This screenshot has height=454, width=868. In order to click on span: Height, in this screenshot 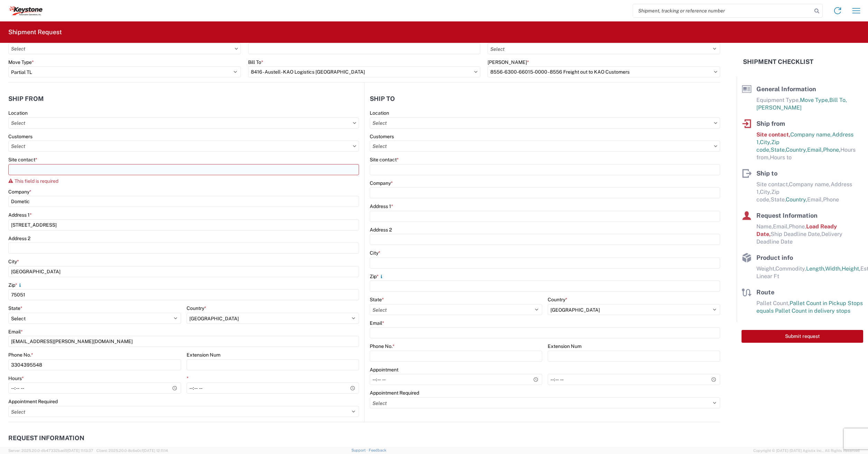, I will do `click(851, 269)`.